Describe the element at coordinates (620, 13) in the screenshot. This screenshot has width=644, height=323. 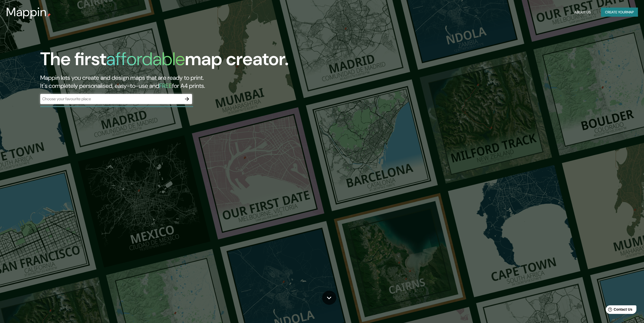
I see `button: Create yourmap` at that location.